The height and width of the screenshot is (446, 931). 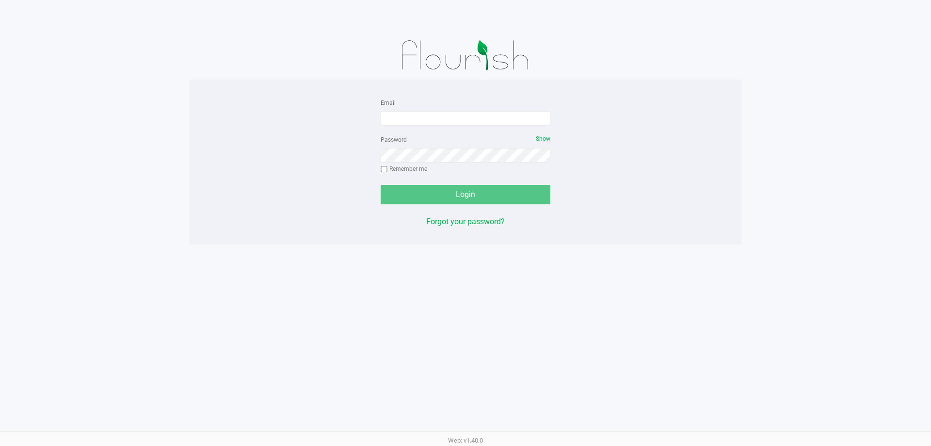 I want to click on label: Password, so click(x=394, y=140).